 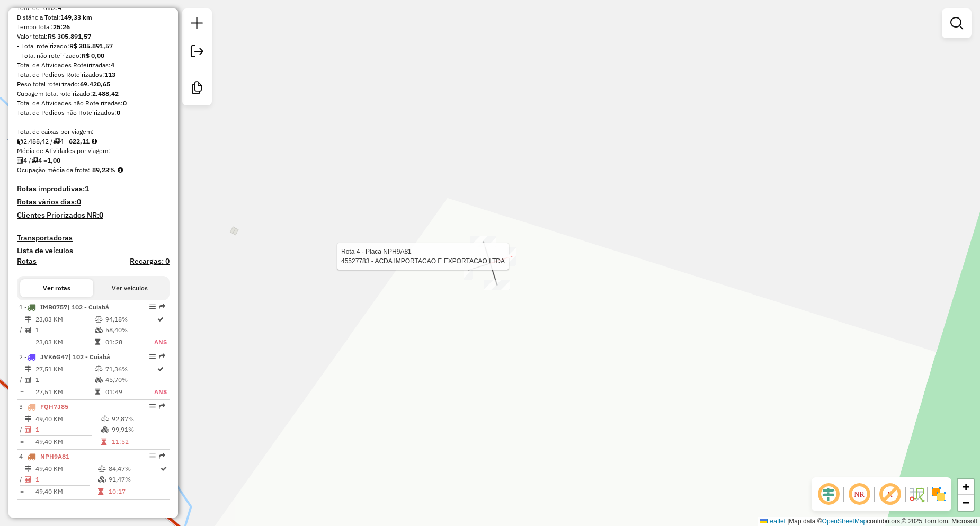 What do you see at coordinates (138, 442) in the screenshot?
I see `td: 11:52` at bounding box center [138, 442].